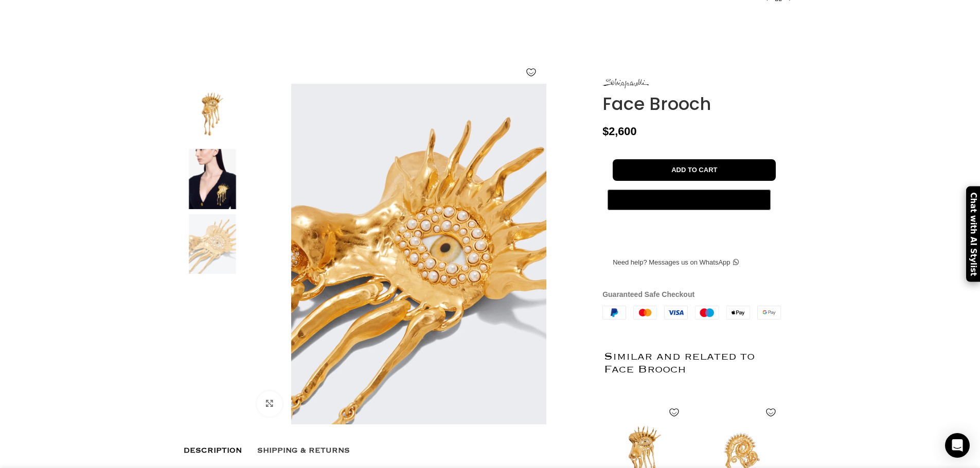 The image size is (980, 468). I want to click on div: Open Intercom Messenger, so click(958, 446).